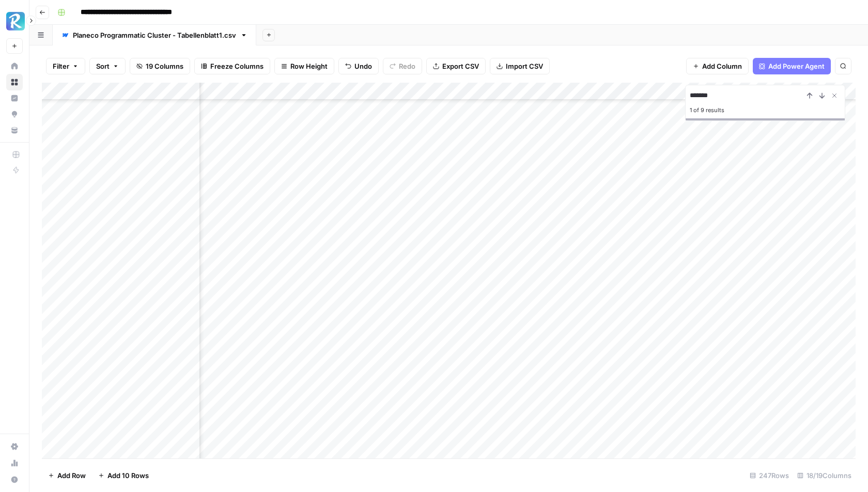 The width and height of the screenshot is (868, 492). What do you see at coordinates (164, 66) in the screenshot?
I see `span: 19 Columns` at bounding box center [164, 66].